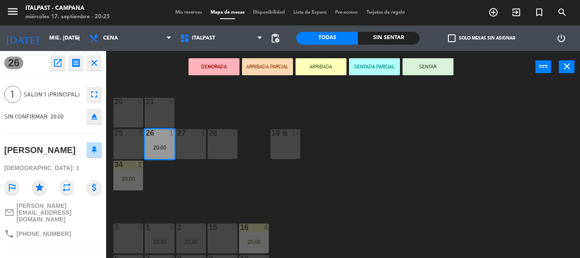 The width and height of the screenshot is (580, 258). I want to click on div: 21:00, so click(191, 241).